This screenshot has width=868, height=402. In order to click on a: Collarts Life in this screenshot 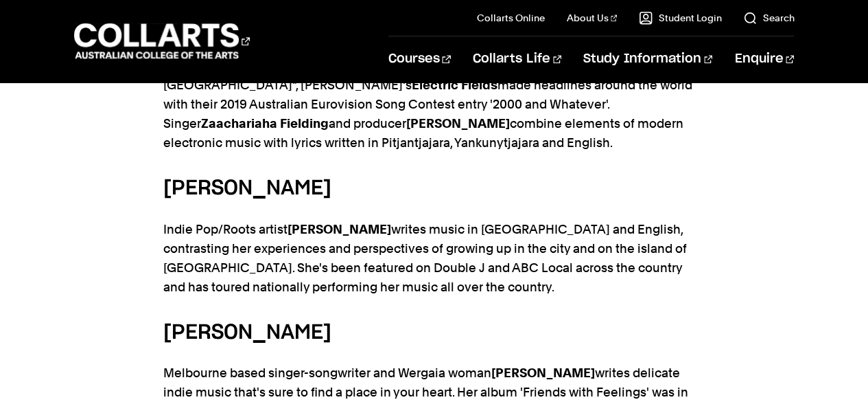, I will do `click(517, 59)`.